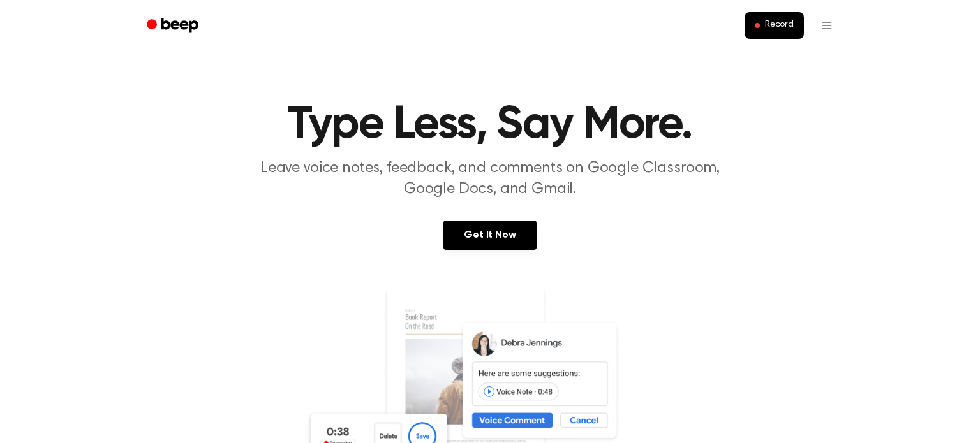 Image resolution: width=980 pixels, height=443 pixels. What do you see at coordinates (779, 25) in the screenshot?
I see `span: Record` at bounding box center [779, 25].